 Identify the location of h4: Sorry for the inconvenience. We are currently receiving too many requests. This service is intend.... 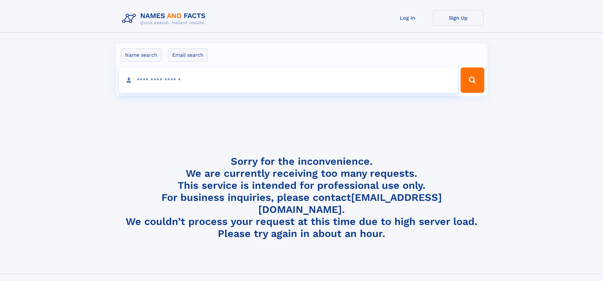
(302, 197).